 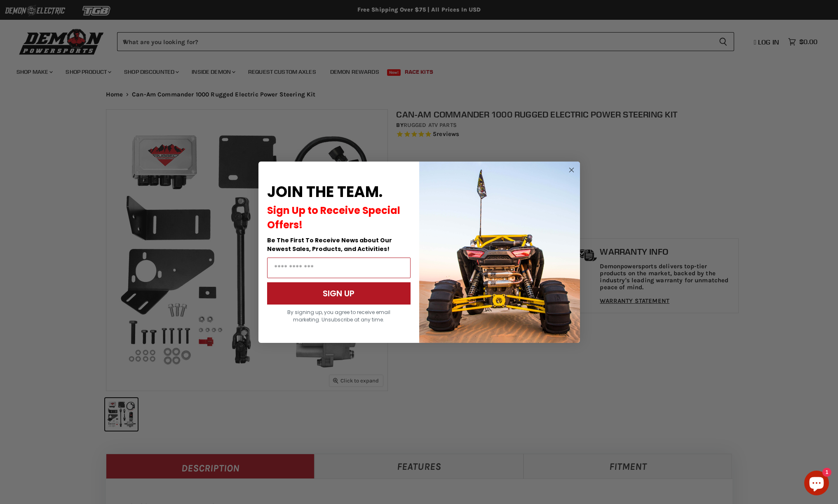 What do you see at coordinates (339, 293) in the screenshot?
I see `button: SIGN UP` at bounding box center [339, 293].